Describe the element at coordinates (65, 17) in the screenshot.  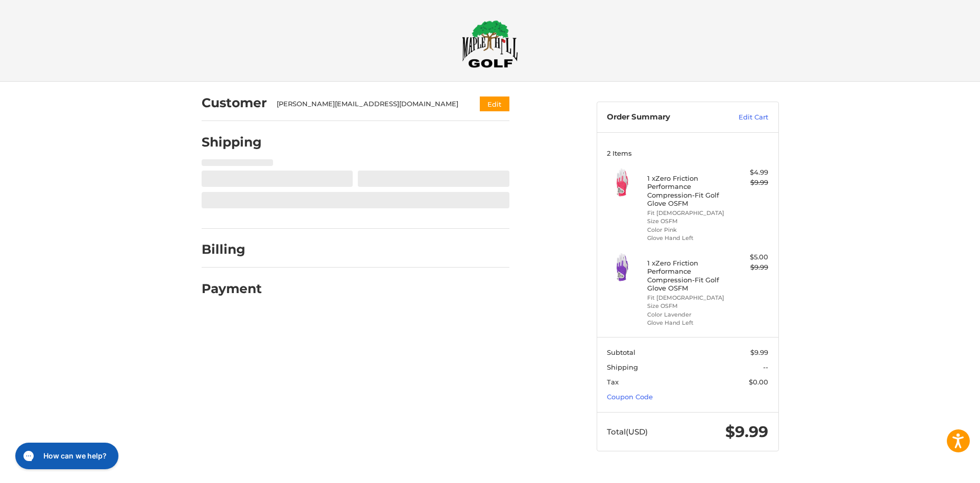
I see `h1: How can we help?` at that location.